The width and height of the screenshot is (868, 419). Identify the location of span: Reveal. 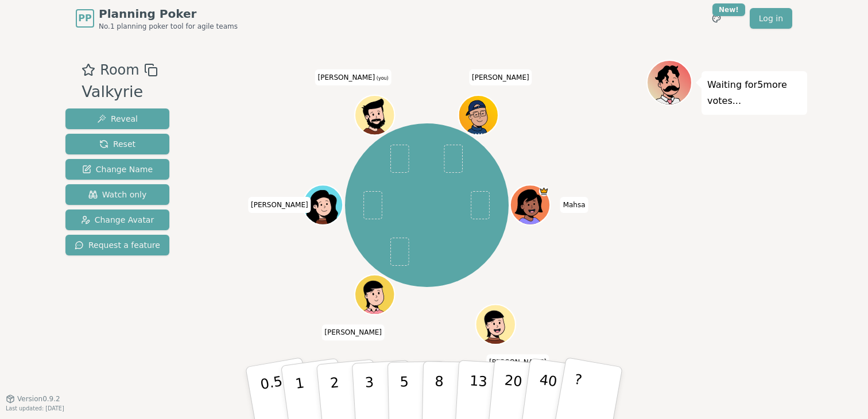
(118, 119).